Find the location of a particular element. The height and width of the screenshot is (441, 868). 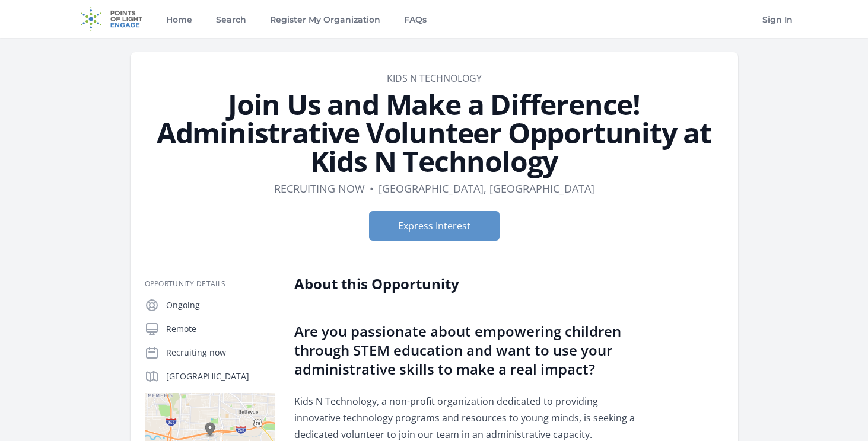

p: Recruiting now is located at coordinates (221, 353).